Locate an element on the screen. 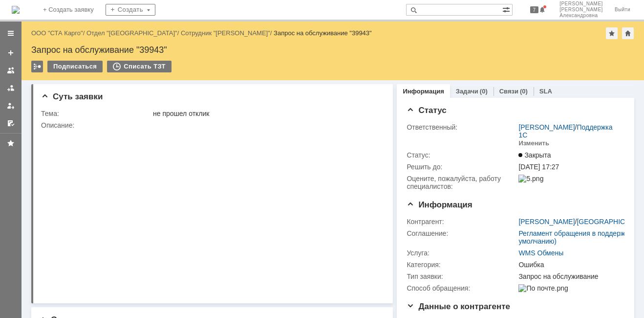  div: Описание: is located at coordinates (211, 125).